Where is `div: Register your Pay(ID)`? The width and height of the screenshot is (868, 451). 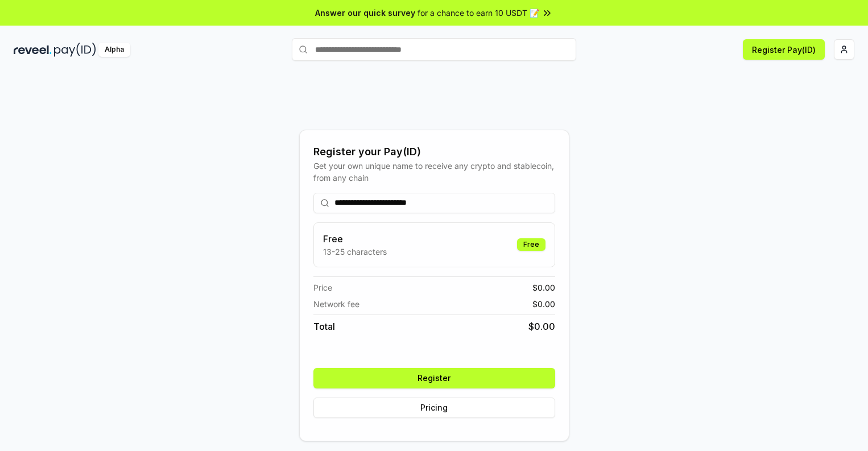
div: Register your Pay(ID) is located at coordinates (434, 152).